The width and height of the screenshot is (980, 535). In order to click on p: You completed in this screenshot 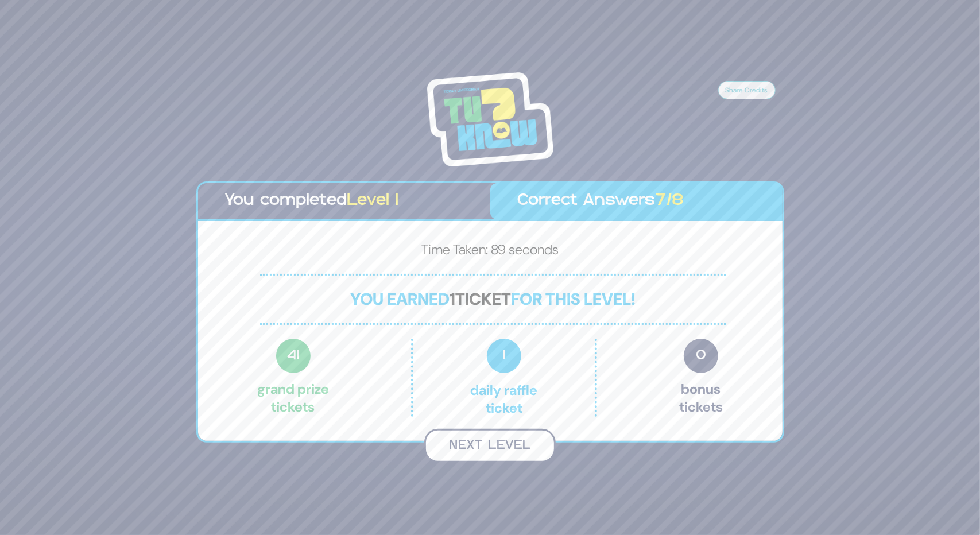, I will do `click(344, 201)`.